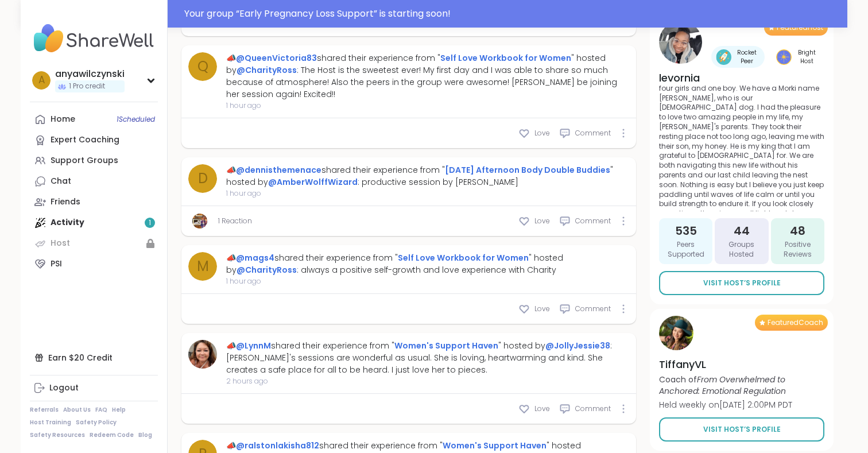 Image resolution: width=868 pixels, height=453 pixels. I want to click on img: Rocket Peer, so click(723, 57).